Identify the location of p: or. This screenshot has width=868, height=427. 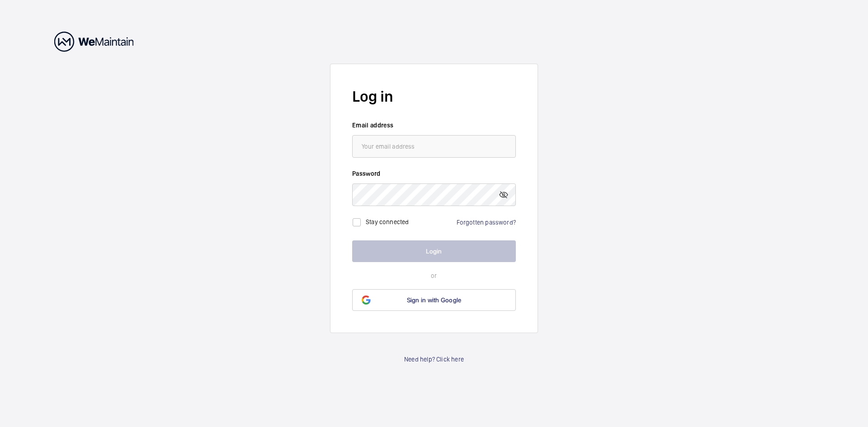
(434, 276).